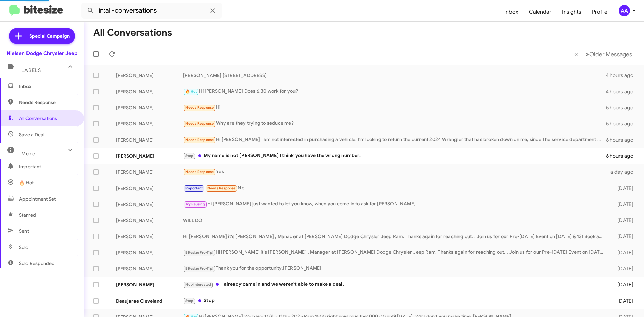  Describe the element at coordinates (149, 301) in the screenshot. I see `div: Deaujarae Cleveland` at that location.